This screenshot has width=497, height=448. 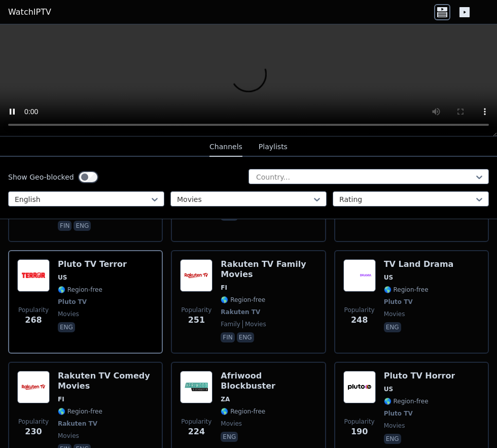 I want to click on img: Afriwood Blockbuster, so click(x=196, y=387).